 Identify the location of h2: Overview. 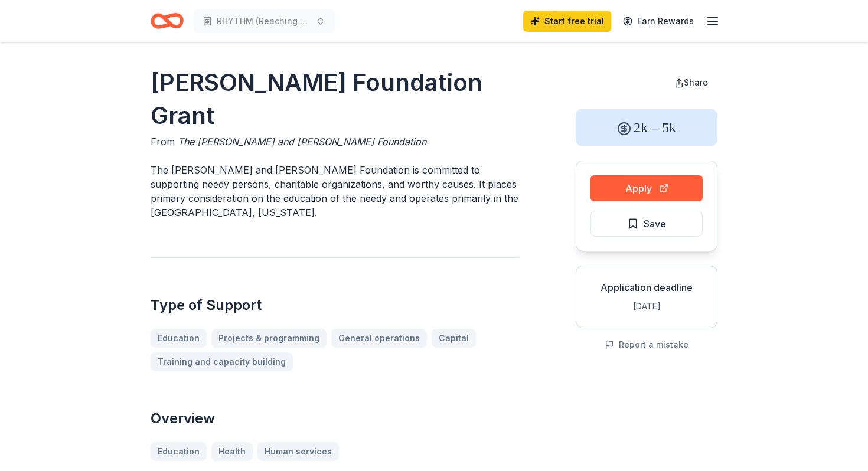
(335, 419).